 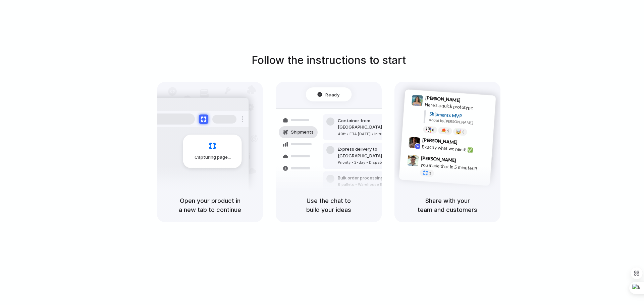 I want to click on div: Here's a quick prototype, so click(x=458, y=107).